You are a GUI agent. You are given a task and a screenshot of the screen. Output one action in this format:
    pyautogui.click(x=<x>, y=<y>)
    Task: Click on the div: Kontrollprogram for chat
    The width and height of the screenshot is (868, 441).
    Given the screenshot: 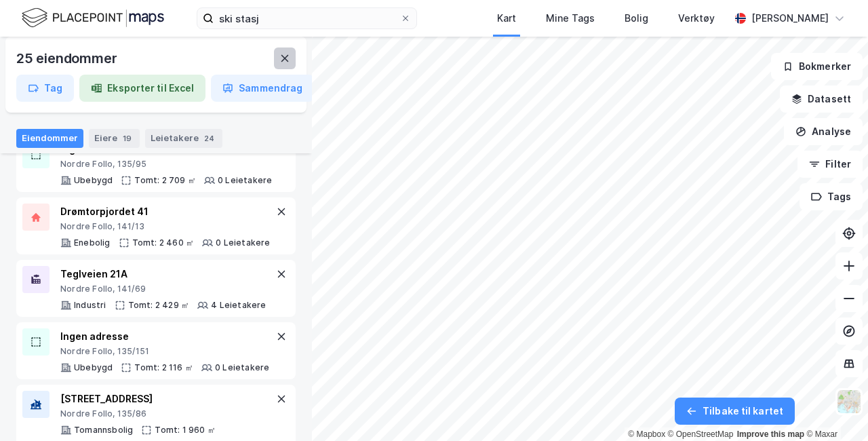 What is the action you would take?
    pyautogui.click(x=833, y=408)
    